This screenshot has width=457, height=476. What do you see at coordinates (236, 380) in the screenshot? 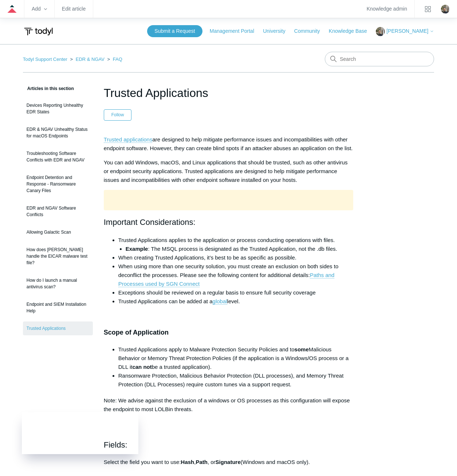
I see `li: Ransomware Protection, Malicious Behavior Protection (DLL processes), and Memory Threat Protectio...` at bounding box center [236, 380].